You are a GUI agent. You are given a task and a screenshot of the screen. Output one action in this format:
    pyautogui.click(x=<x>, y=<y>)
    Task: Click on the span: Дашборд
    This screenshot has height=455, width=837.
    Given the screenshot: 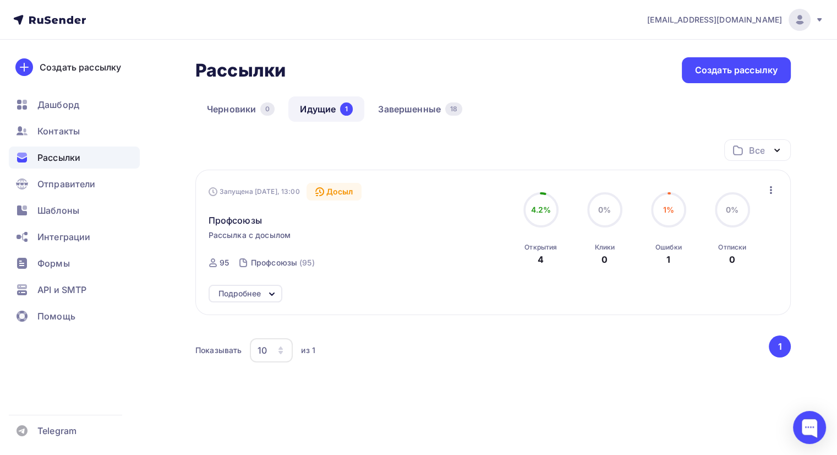 What is the action you would take?
    pyautogui.click(x=58, y=105)
    